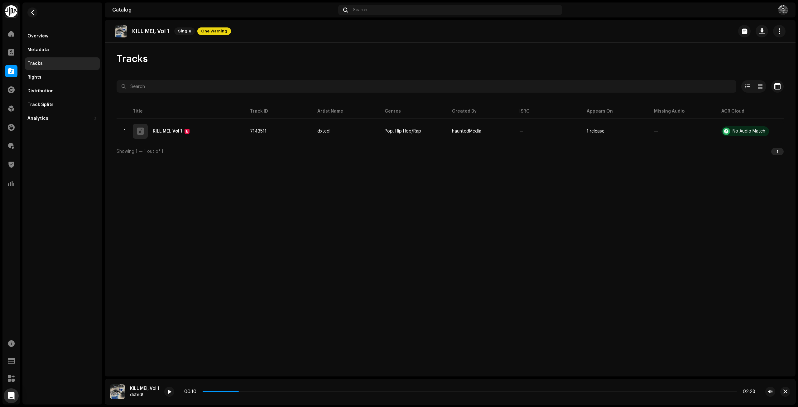 The image size is (798, 407). What do you see at coordinates (151, 31) in the screenshot?
I see `p: KILL ME!, Vol 1` at bounding box center [151, 31].